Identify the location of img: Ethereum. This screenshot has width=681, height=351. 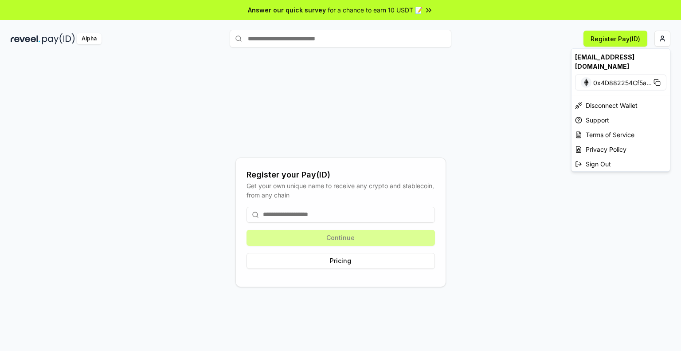
(586, 82).